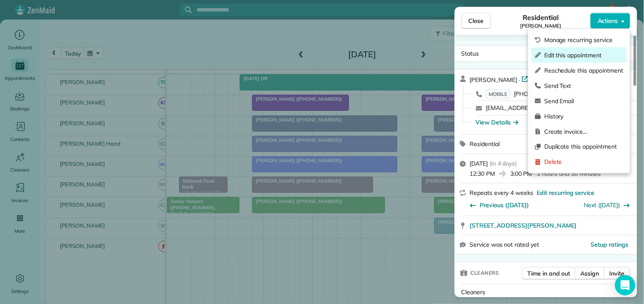  What do you see at coordinates (617, 274) in the screenshot?
I see `span: Invite` at bounding box center [617, 274].